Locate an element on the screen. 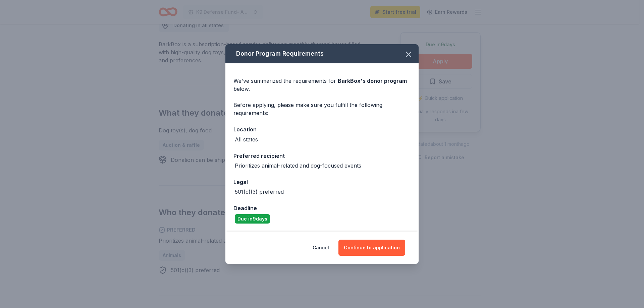  span: BarkBox 's donor program is located at coordinates (373, 81).